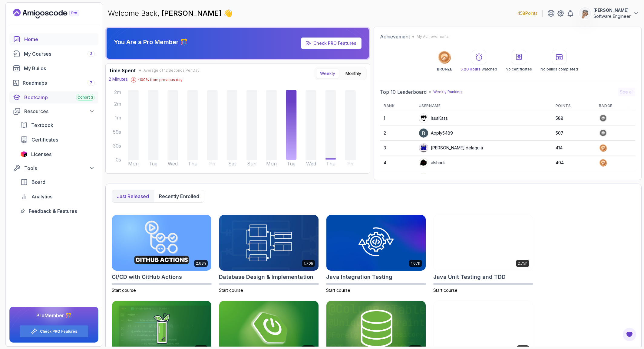 The height and width of the screenshot is (349, 644). I want to click on div: Home, so click(59, 39).